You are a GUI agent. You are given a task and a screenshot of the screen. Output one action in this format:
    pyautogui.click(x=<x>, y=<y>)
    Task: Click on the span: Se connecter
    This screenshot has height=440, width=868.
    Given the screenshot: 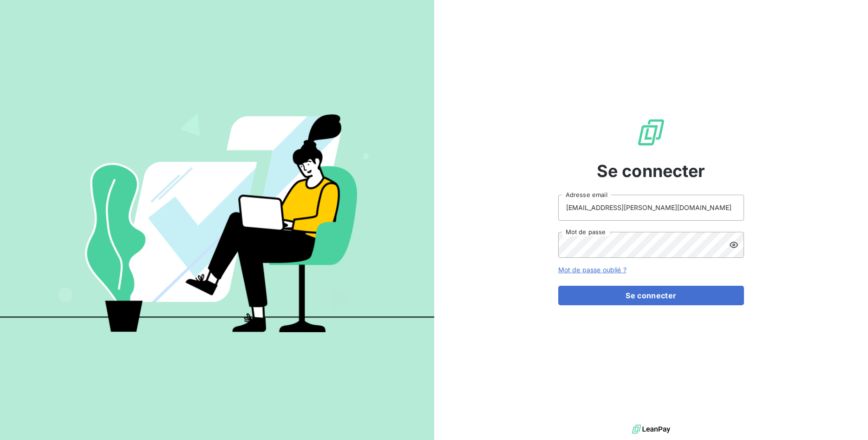 What is the action you would take?
    pyautogui.click(x=651, y=171)
    